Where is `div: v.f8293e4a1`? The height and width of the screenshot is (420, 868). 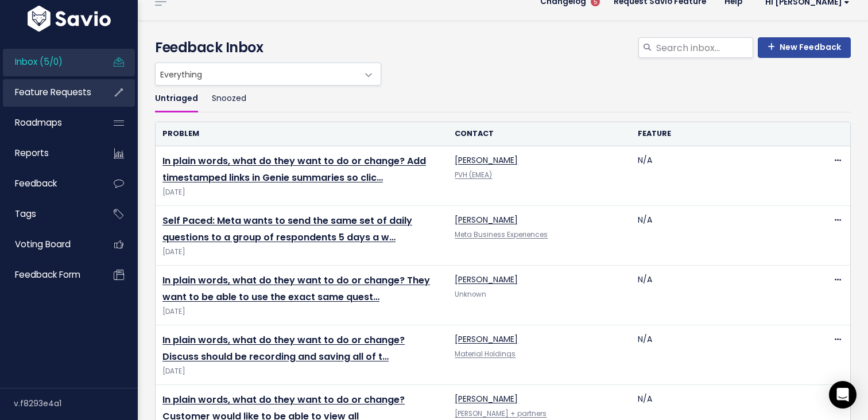 div: v.f8293e4a1 is located at coordinates (76, 404).